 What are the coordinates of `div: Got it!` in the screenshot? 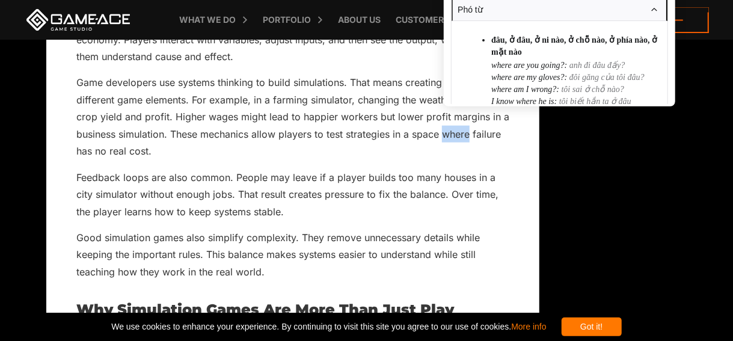 It's located at (592, 327).